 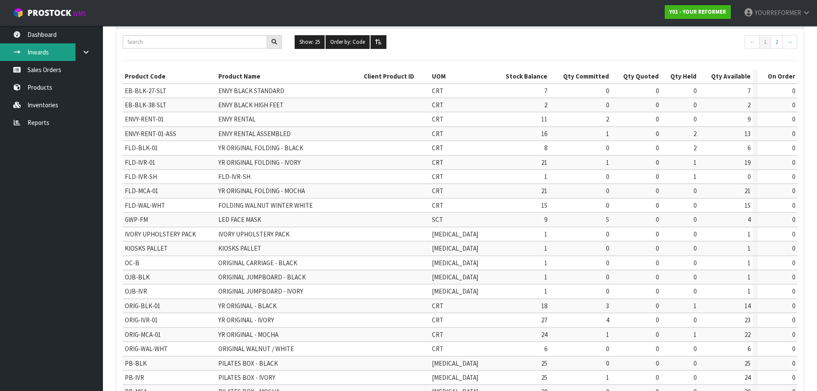 I want to click on span: 14, so click(x=748, y=305).